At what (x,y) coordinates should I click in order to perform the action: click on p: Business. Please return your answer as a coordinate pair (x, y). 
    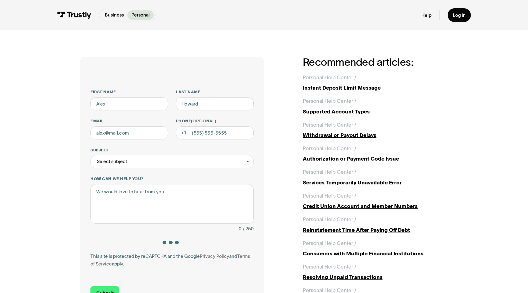
    Looking at the image, I should click on (114, 15).